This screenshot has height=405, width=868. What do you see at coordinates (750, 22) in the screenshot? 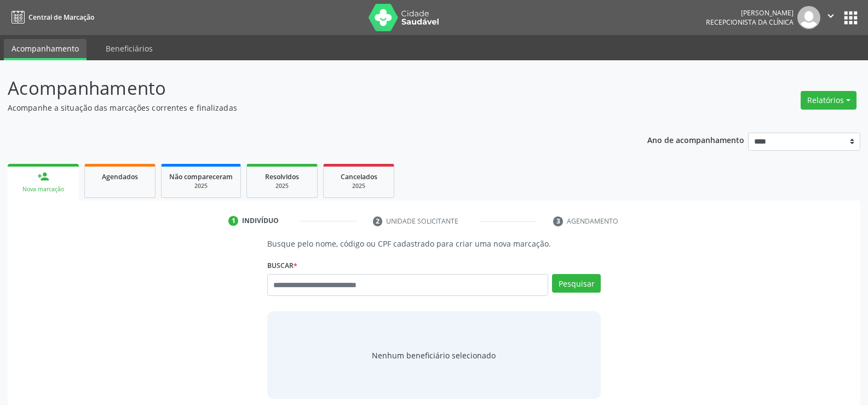
I see `span: Recepcionista da clínica` at bounding box center [750, 22].